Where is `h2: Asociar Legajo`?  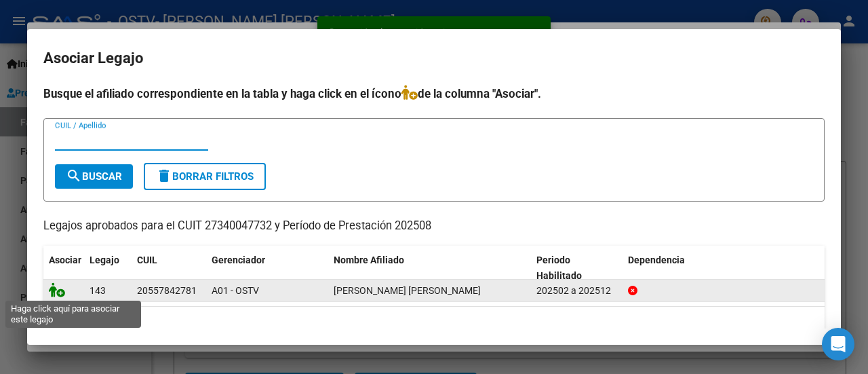 h2: Asociar Legajo is located at coordinates (434, 58).